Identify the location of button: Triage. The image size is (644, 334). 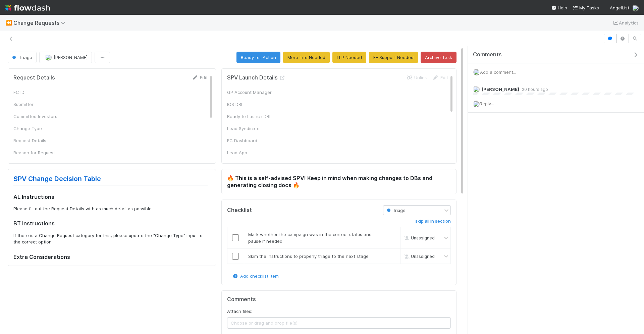
(22, 57).